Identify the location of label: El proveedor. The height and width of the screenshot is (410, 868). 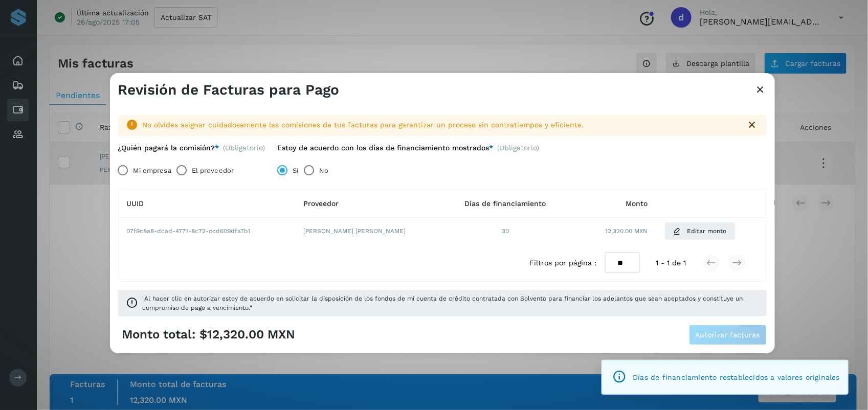
(213, 171).